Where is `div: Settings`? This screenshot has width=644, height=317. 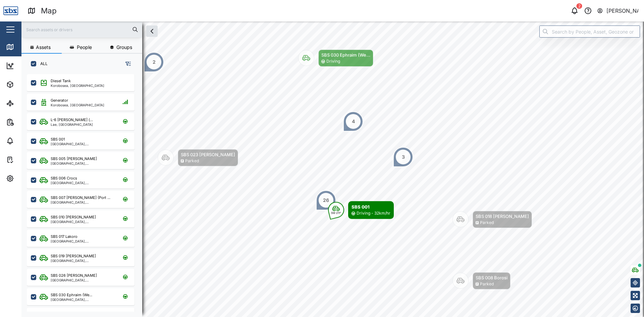 div: Settings is located at coordinates (29, 178).